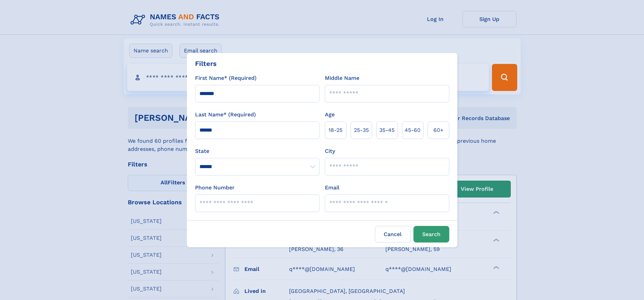  What do you see at coordinates (329, 151) in the screenshot?
I see `label: City` at bounding box center [329, 151].